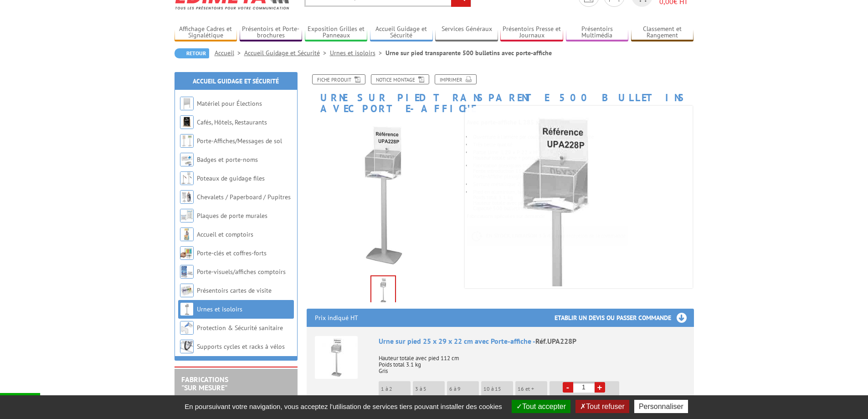  I want to click on a: Cafés, Hôtels, Restaurants, so click(232, 122).